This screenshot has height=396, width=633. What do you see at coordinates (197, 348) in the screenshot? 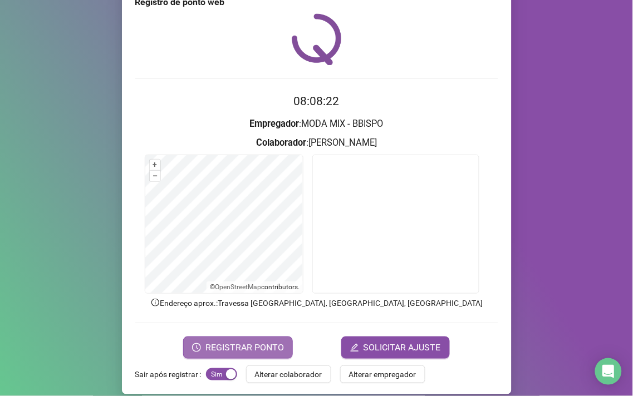
I see `span: clock-circle` at bounding box center [197, 348].